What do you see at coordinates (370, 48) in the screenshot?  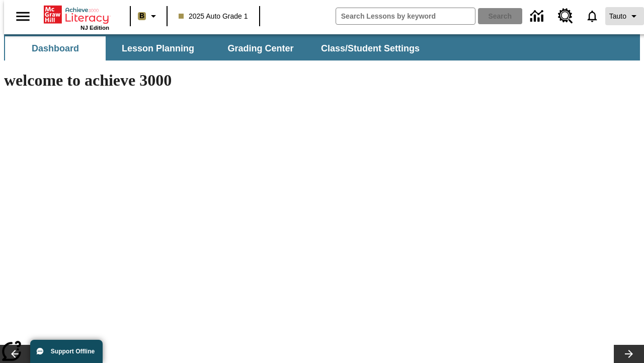 I see `button: Class/Student Settings` at bounding box center [370, 48].